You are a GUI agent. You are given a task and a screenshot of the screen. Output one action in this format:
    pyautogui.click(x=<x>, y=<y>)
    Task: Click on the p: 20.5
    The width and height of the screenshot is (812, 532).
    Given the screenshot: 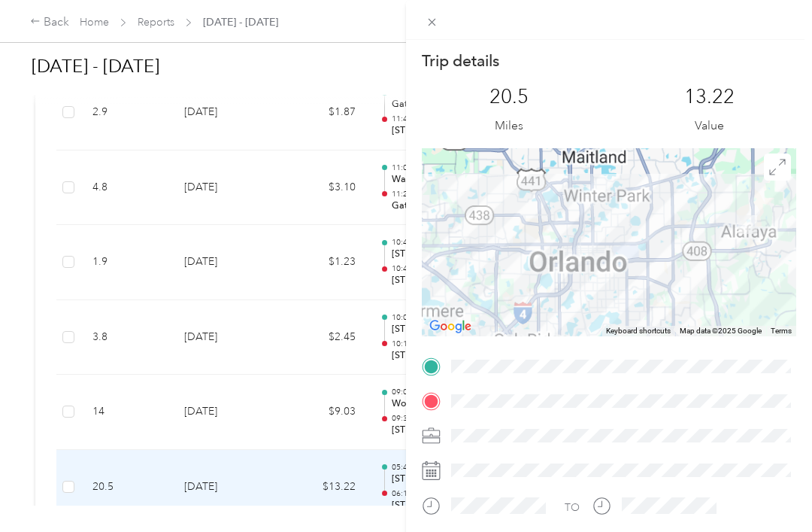 What is the action you would take?
    pyautogui.click(x=509, y=97)
    